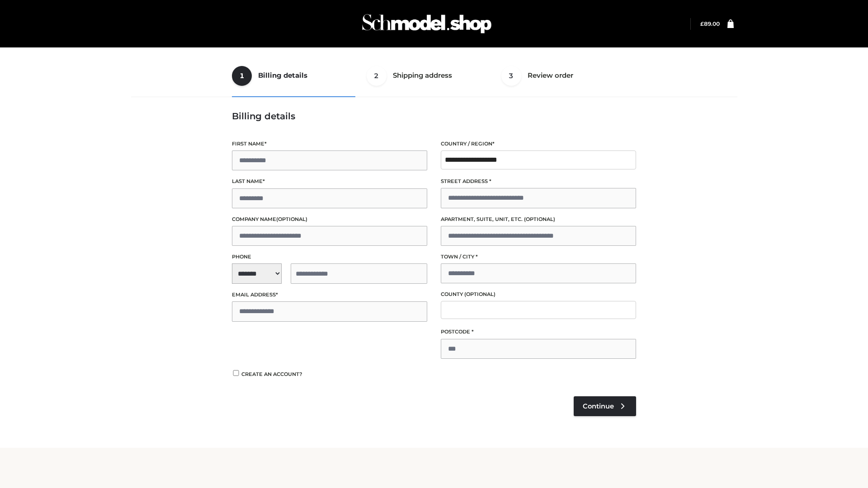 This screenshot has height=488, width=868. Describe the element at coordinates (598, 406) in the screenshot. I see `span: Continue` at that location.